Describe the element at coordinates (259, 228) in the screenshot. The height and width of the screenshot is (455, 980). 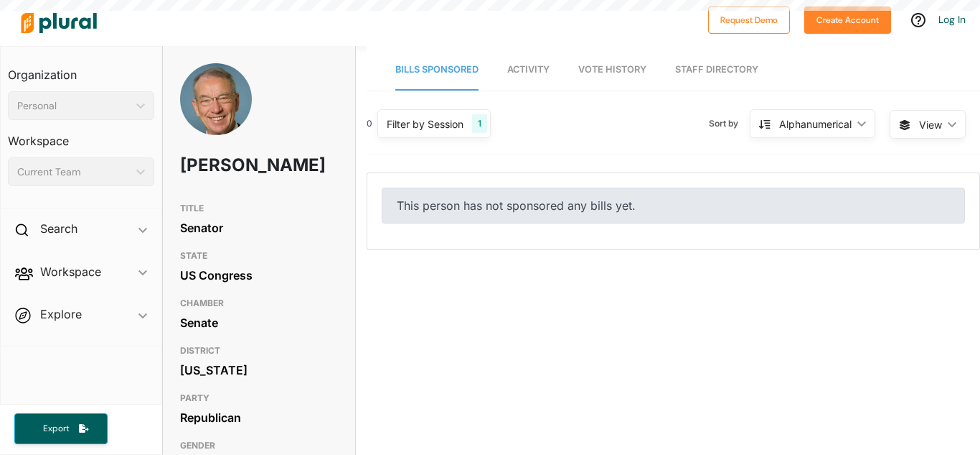
I see `div: Senator` at that location.